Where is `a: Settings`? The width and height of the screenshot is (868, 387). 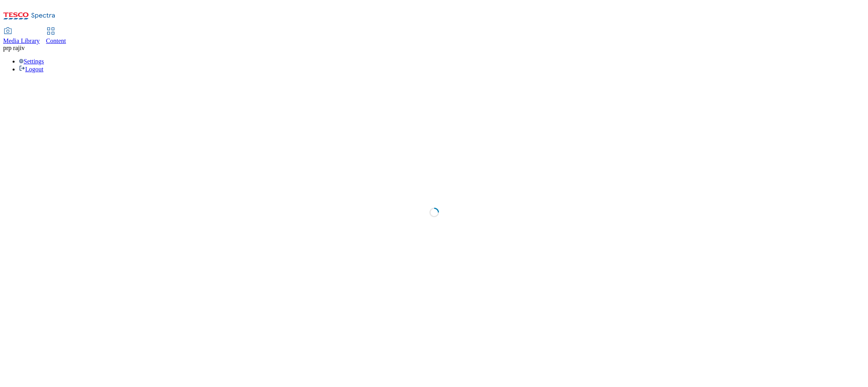 a: Settings is located at coordinates (32, 61).